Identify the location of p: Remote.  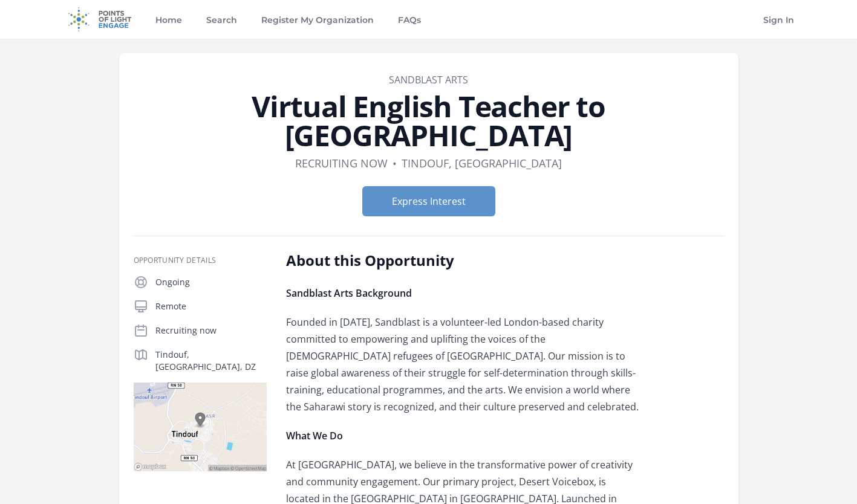
(211, 307).